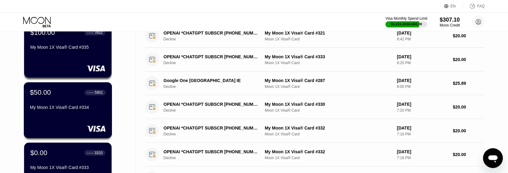 This screenshot has width=508, height=173. What do you see at coordinates (328, 33) in the screenshot?
I see `div: My Moon 1X Visa® Card #321` at bounding box center [328, 33].